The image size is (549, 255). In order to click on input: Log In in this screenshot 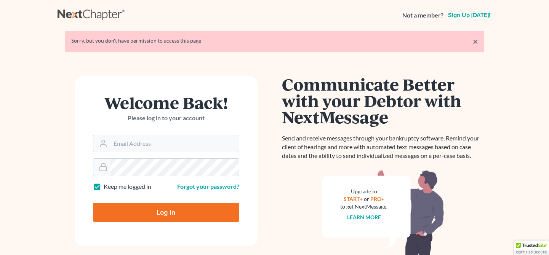, I will do `click(166, 213)`.